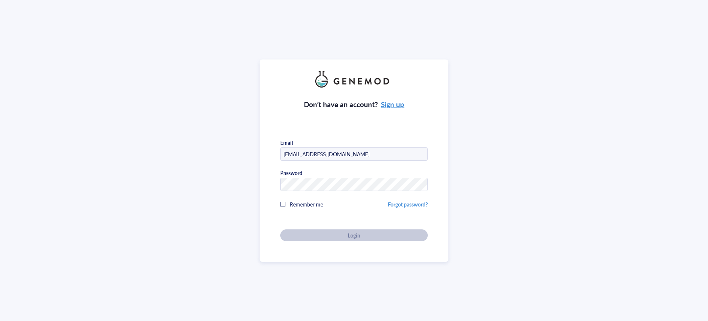 This screenshot has height=321, width=708. What do you see at coordinates (408, 204) in the screenshot?
I see `a: Forgot password?` at bounding box center [408, 204].